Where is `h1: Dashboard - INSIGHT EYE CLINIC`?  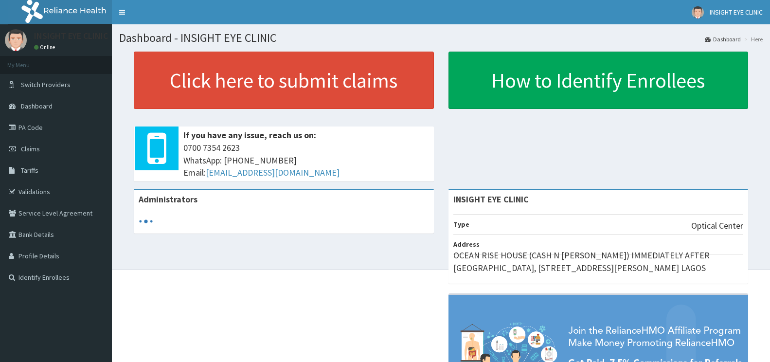
h1: Dashboard - INSIGHT EYE CLINIC is located at coordinates (441, 38).